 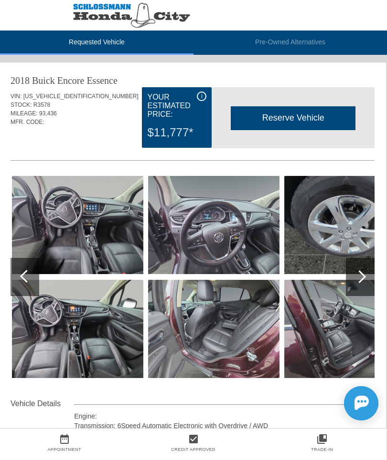 I want to click on i: check_box, so click(x=193, y=439).